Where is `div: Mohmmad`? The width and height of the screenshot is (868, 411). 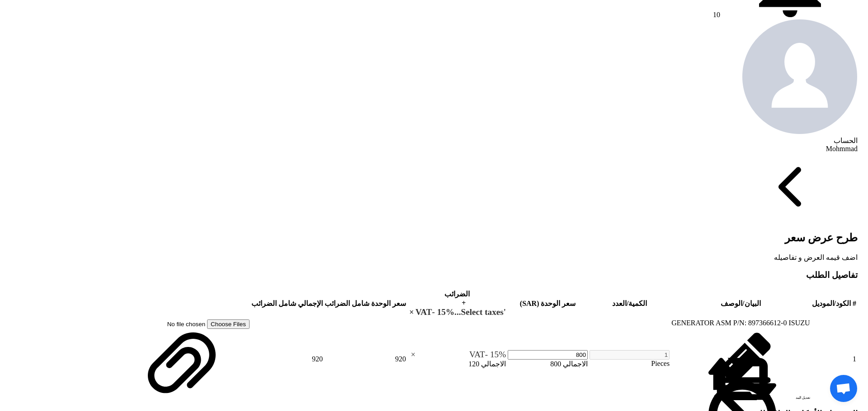 div: Mohmmad is located at coordinates (430, 149).